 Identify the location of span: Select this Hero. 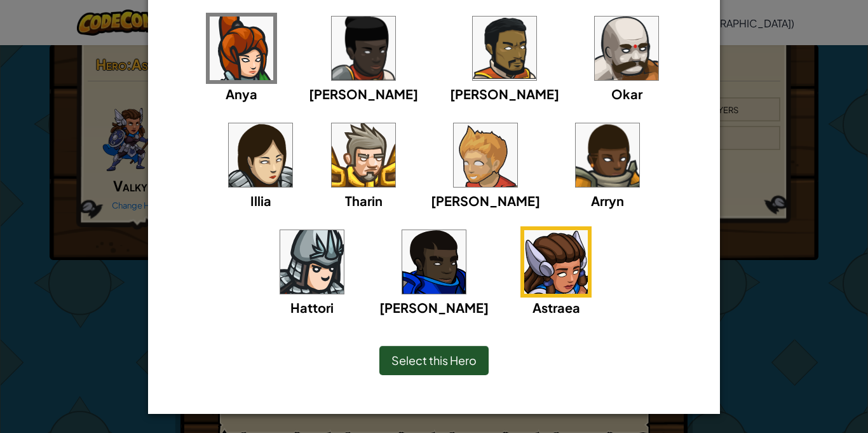
(434, 360).